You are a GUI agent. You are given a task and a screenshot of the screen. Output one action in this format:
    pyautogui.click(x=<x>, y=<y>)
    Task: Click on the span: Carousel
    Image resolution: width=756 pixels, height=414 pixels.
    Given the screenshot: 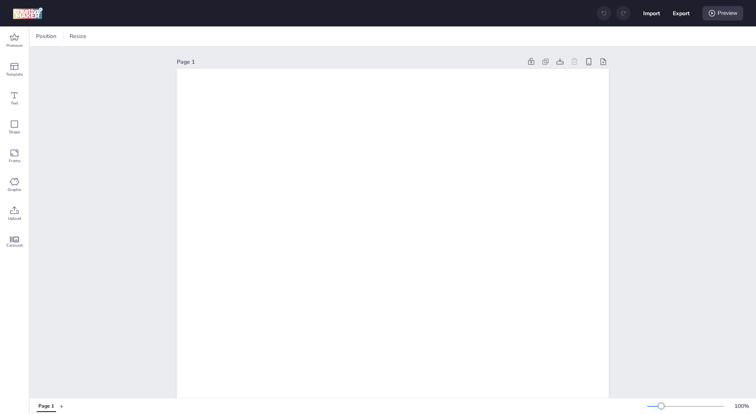 What is the action you would take?
    pyautogui.click(x=14, y=245)
    